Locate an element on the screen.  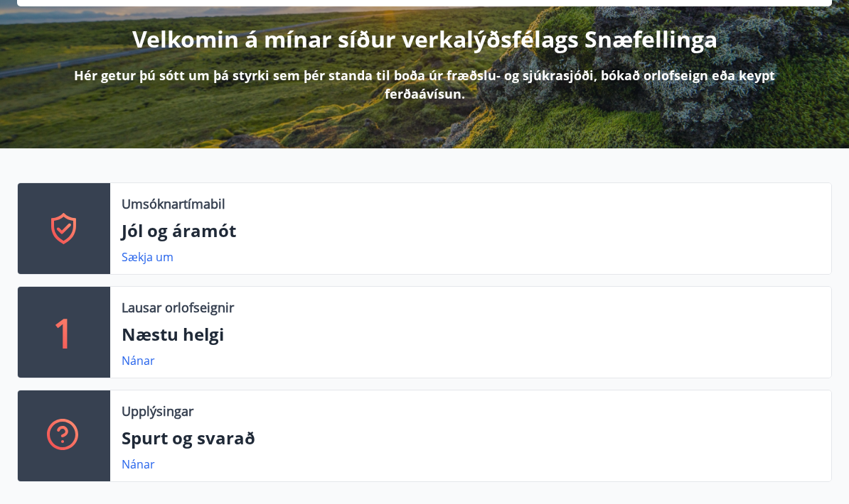
p: Lausar orlofseignir is located at coordinates (178, 307).